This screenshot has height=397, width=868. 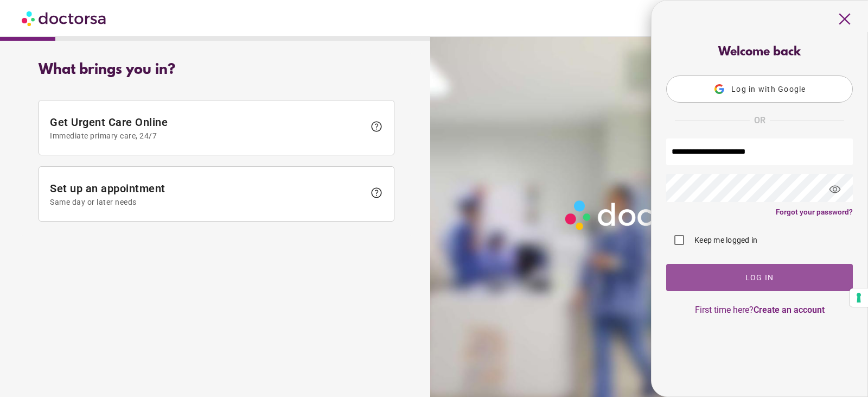 What do you see at coordinates (859, 297) in the screenshot?
I see `button: Your consent preferences for tracking technologies` at bounding box center [859, 297].